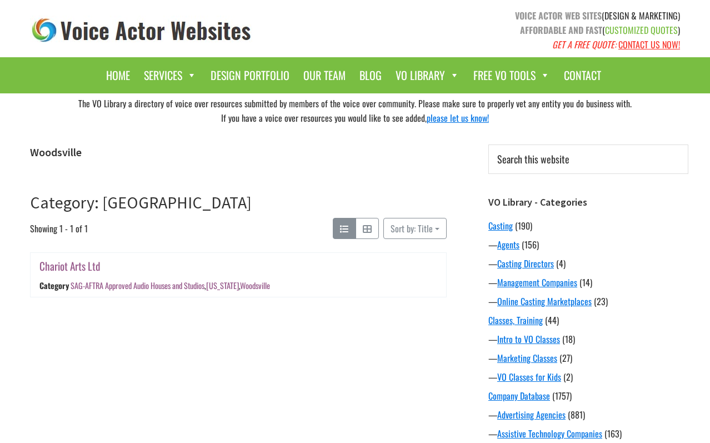  What do you see at coordinates (355, 111) in the screenshot?
I see `div: The VO Library a directory of voice over resources submitted by members of the voice over communi...` at bounding box center [355, 111].